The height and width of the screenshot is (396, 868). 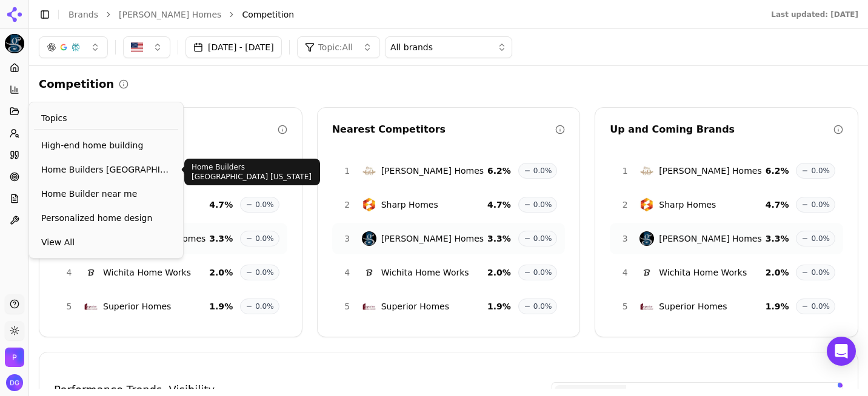 I want to click on a: Personalized home design, so click(x=106, y=218).